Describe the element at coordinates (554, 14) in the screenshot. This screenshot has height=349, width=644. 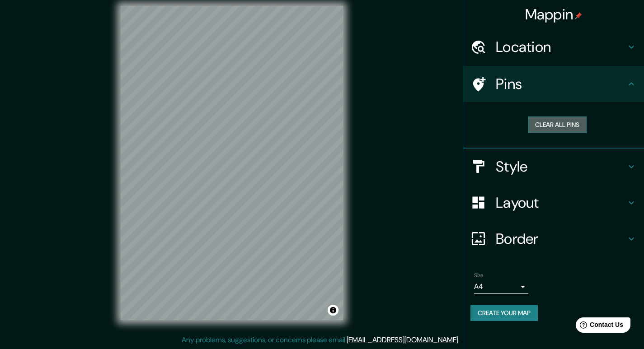
I see `h4: Mappin` at that location.